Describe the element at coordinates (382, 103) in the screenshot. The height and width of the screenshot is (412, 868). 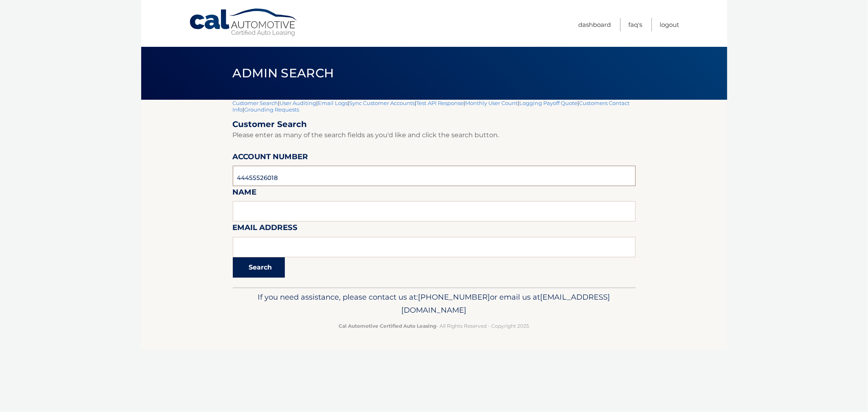
I see `a: Sync Customer Accounts` at that location.